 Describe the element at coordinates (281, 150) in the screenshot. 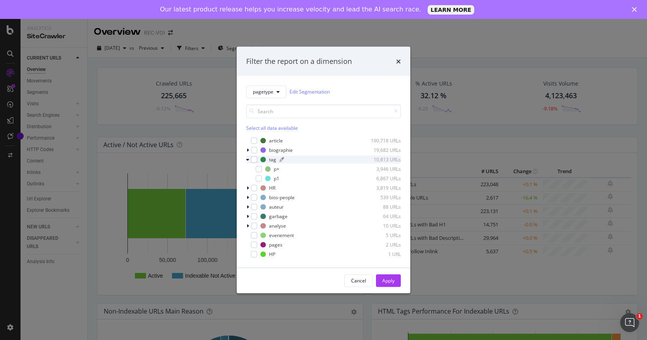

I see `div: biographie` at that location.